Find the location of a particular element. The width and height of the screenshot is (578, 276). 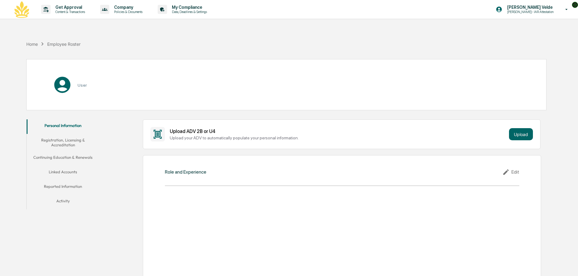

button: Continuing Education & Renewals is located at coordinates (63, 158).